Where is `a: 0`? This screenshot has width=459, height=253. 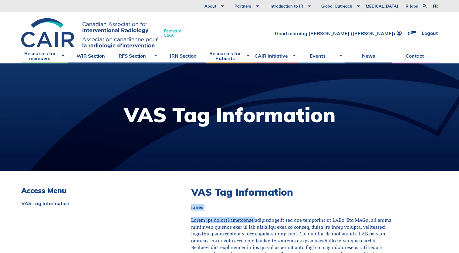 a: 0 is located at coordinates (412, 33).